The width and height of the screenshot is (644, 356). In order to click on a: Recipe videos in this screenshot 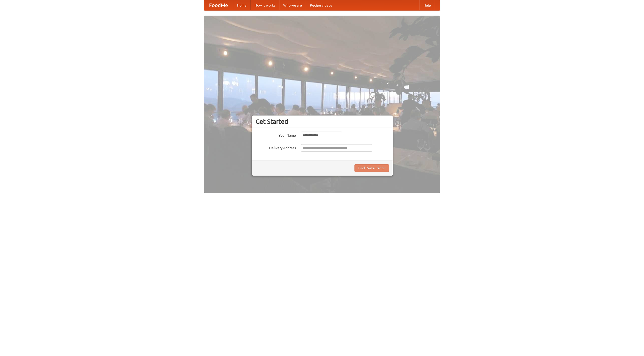, I will do `click(321, 5)`.